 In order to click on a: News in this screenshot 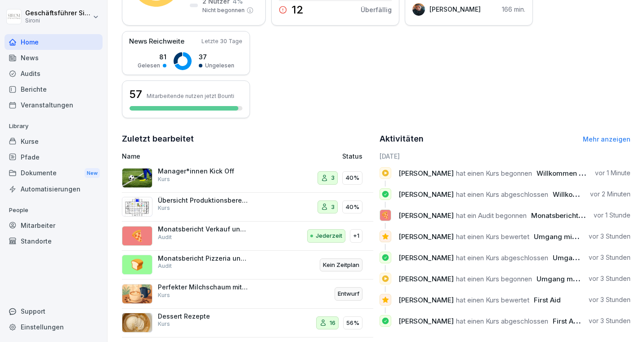, I will do `click(54, 57)`.